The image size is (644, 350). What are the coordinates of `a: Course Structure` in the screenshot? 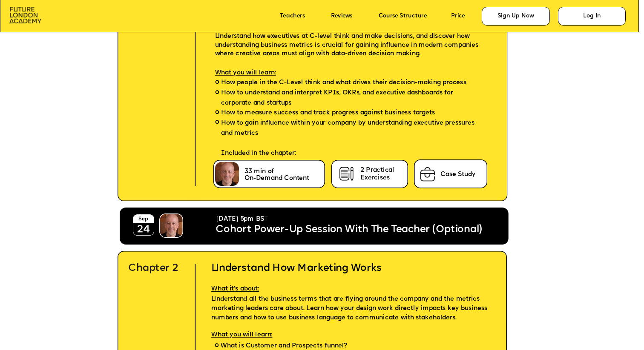 It's located at (403, 16).